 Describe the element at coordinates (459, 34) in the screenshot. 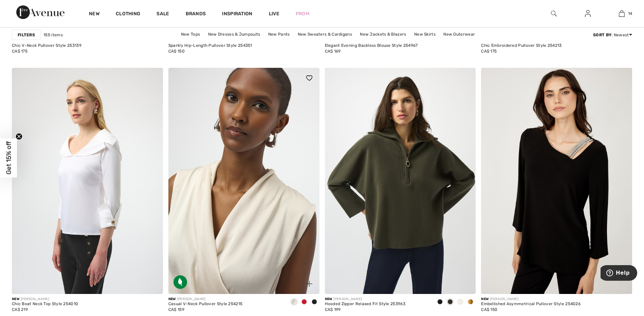

I see `a: New Outerwear` at that location.